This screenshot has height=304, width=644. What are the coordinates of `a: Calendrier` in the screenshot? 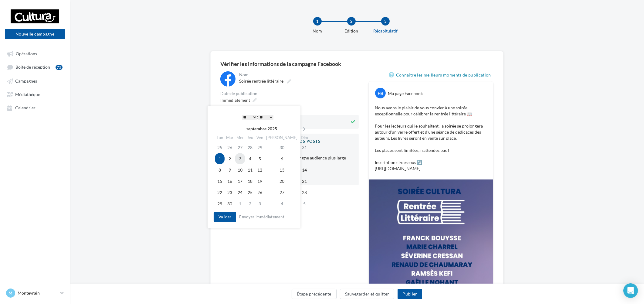 It's located at (35, 107).